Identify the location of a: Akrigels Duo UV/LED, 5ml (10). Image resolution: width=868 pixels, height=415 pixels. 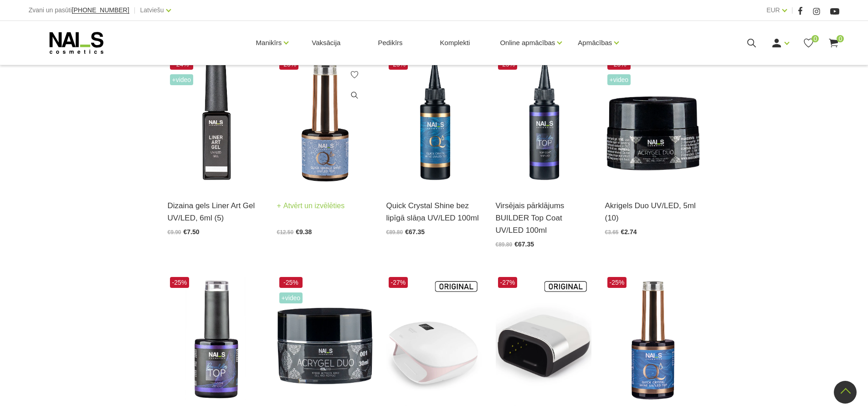
(653, 212).